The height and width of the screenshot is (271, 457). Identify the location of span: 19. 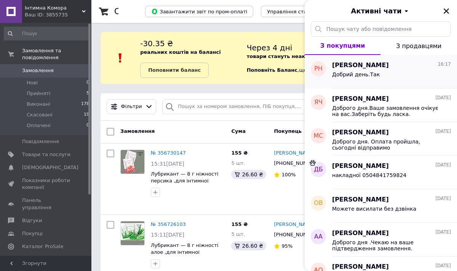
(86, 115).